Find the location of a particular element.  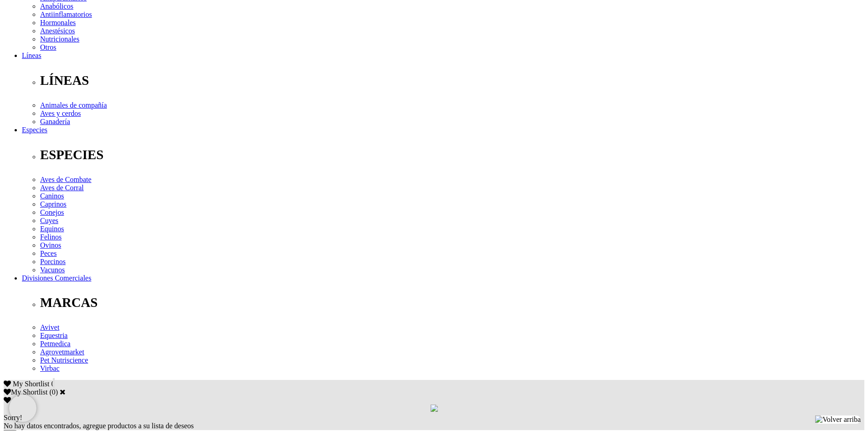

span: Petmedica is located at coordinates (55, 343).